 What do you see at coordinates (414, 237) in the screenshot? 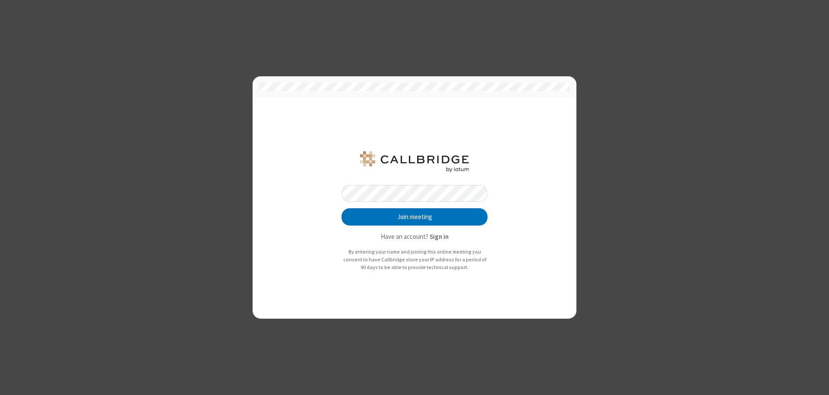
I see `p: Have an account?` at bounding box center [414, 237].